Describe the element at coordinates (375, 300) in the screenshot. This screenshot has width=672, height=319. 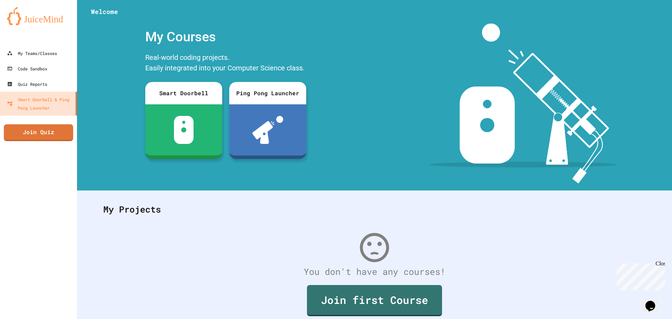
I see `a: Join first Course` at that location.